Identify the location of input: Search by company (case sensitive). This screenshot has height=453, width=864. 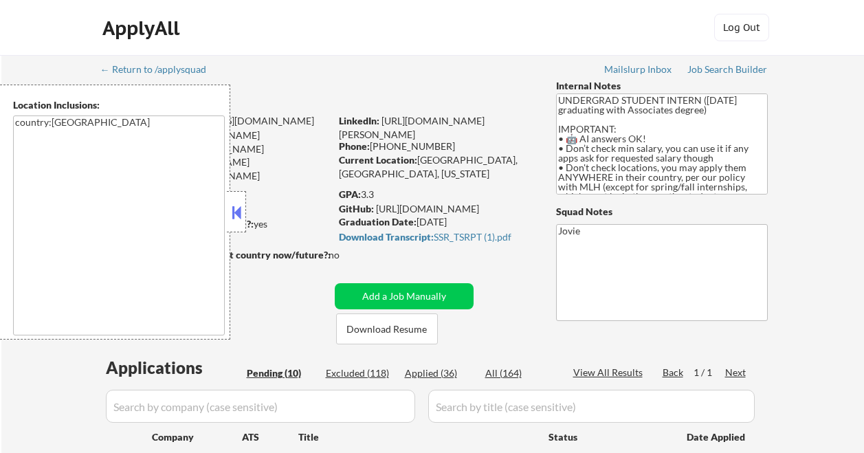
(260, 406).